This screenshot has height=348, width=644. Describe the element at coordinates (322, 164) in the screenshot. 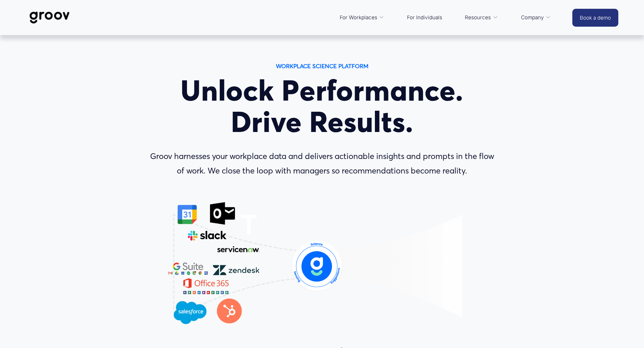

I see `p: Groov harnesses your workplace data and delivers actionable insights and prompts in the flow of w...` at that location.